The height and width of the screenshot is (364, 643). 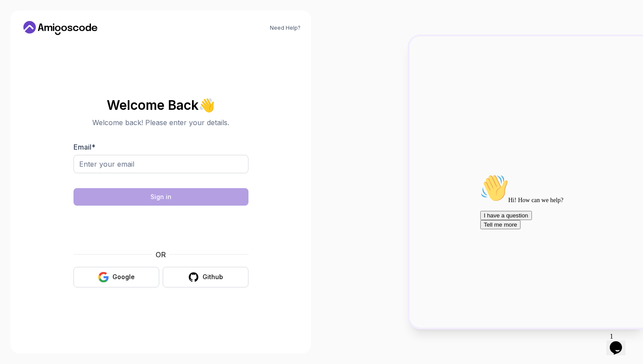 I want to click on a: Home link, so click(x=60, y=28).